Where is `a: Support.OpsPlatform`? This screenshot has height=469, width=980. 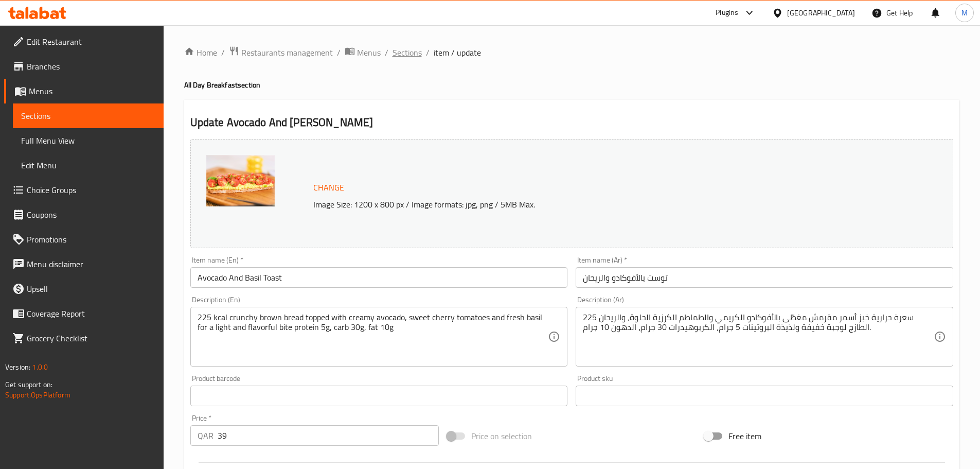 a: Support.OpsPlatform is located at coordinates (37, 394).